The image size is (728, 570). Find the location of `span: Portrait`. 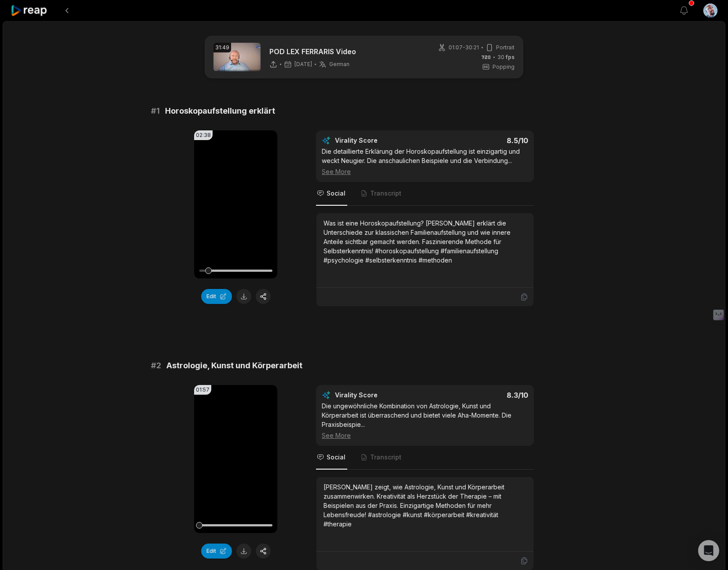

span: Portrait is located at coordinates (505, 47).